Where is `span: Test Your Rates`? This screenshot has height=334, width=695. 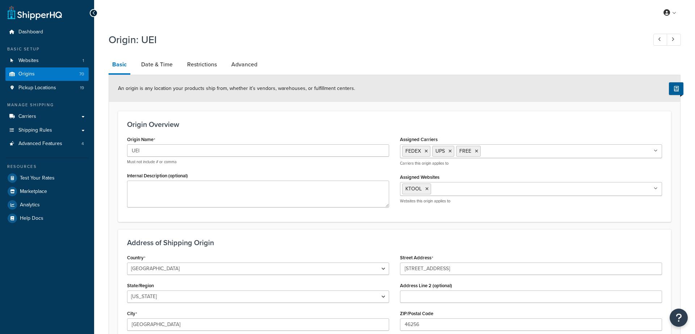
span: Test Your Rates is located at coordinates (37, 178).